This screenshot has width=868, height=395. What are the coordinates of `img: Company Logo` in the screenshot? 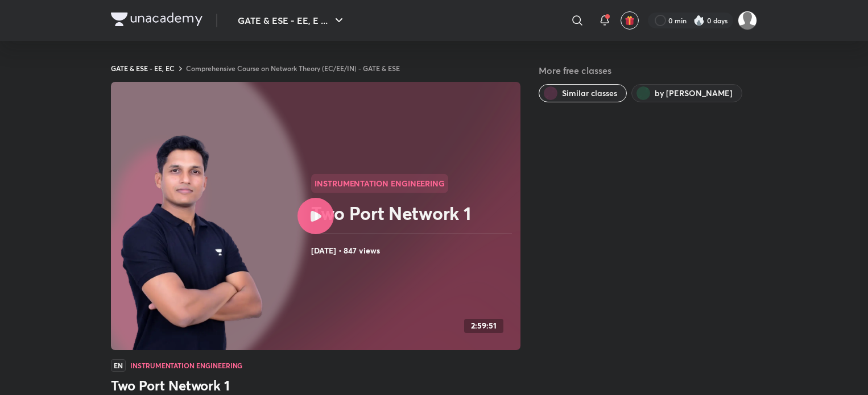 It's located at (157, 19).